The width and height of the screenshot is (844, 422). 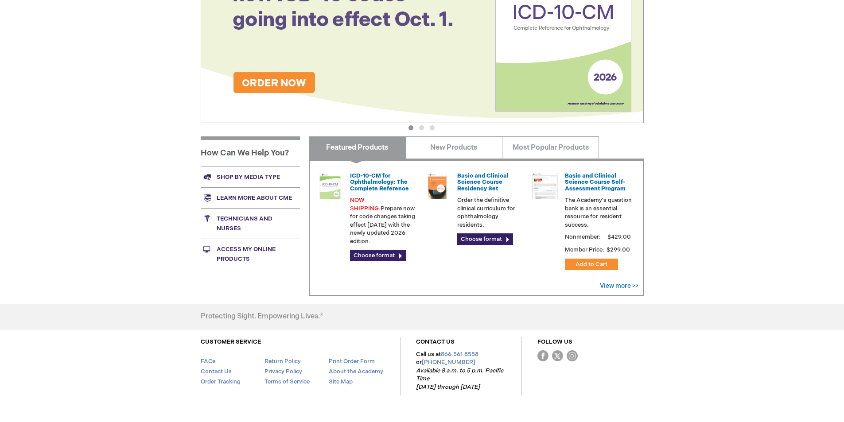 I want to click on img: 02850963u_47.png, so click(x=437, y=186).